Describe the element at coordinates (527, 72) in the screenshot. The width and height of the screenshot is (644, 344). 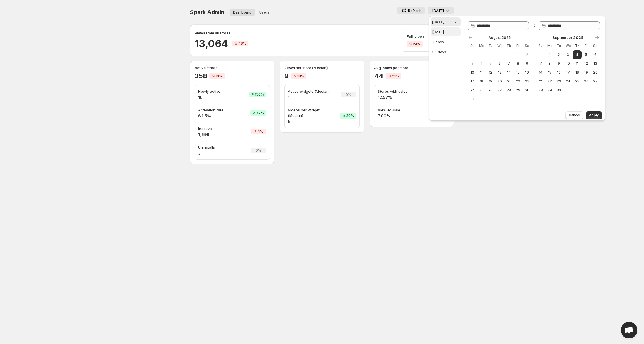
I see `button: Saturday August 16 2025` at that location.